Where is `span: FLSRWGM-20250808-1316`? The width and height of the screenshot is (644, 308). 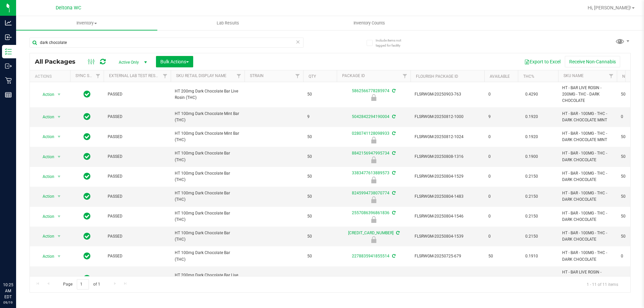 span: FLSRWGM-20250808-1316 is located at coordinates (447, 156).